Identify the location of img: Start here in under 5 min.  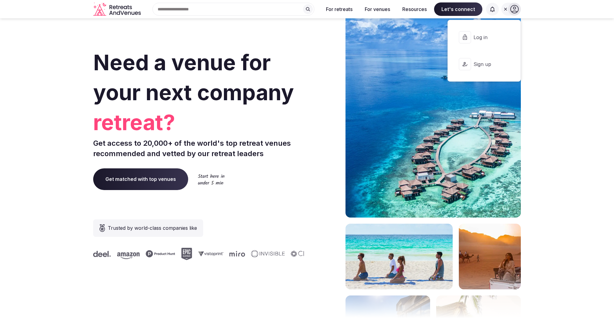
(211, 179).